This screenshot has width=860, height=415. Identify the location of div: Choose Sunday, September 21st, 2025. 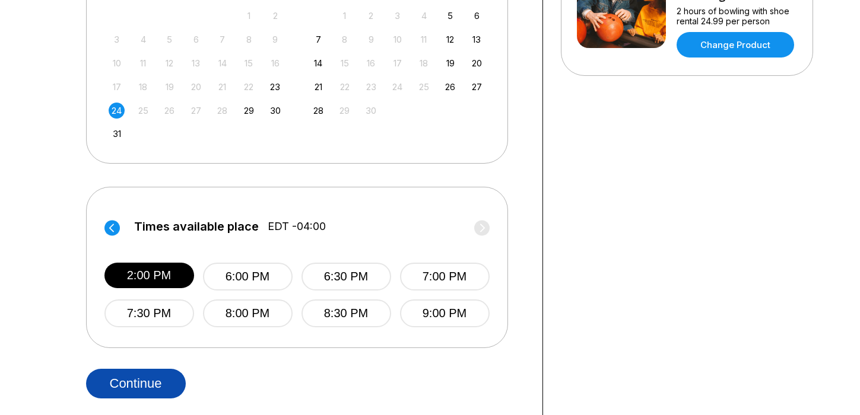
(318, 87).